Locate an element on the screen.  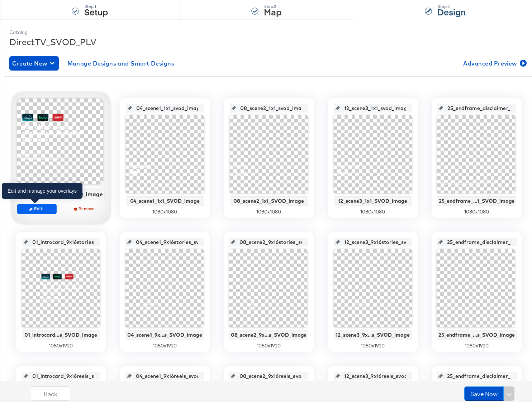
span: Advanced Preview is located at coordinates (494, 61).